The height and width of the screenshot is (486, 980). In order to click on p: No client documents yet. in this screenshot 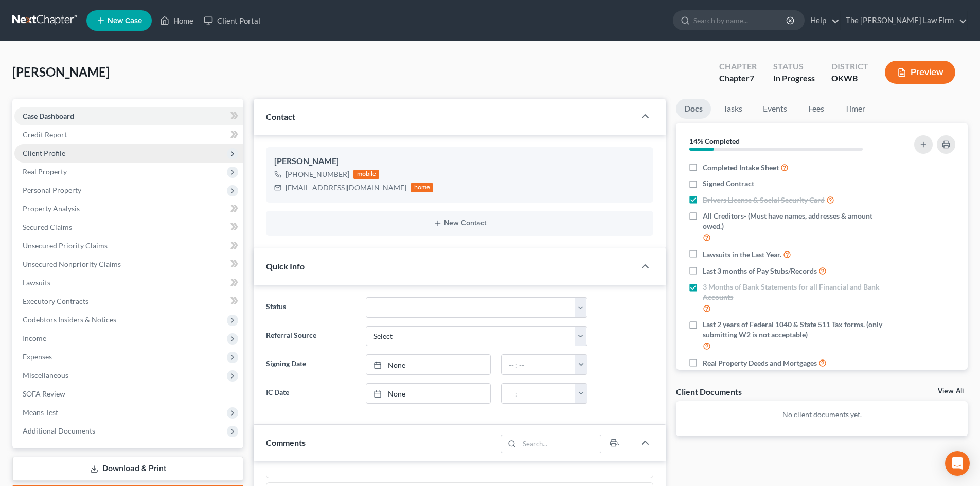, I will do `click(822, 415)`.